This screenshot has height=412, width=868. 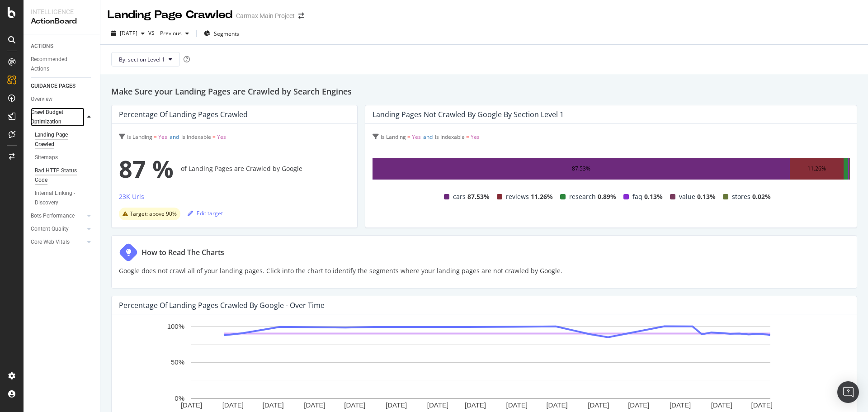 I want to click on a: Bots Performance, so click(x=57, y=216).